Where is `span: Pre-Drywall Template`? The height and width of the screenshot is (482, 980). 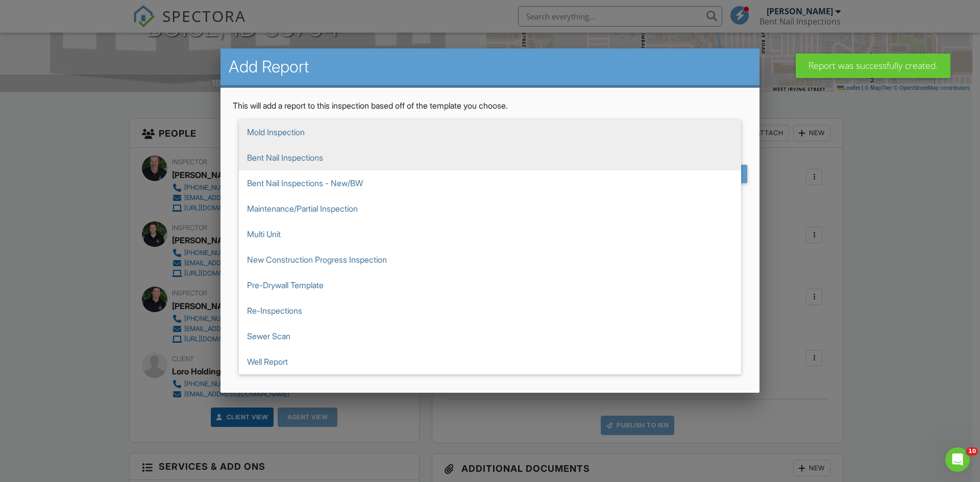
span: Pre-Drywall Template is located at coordinates (490, 285).